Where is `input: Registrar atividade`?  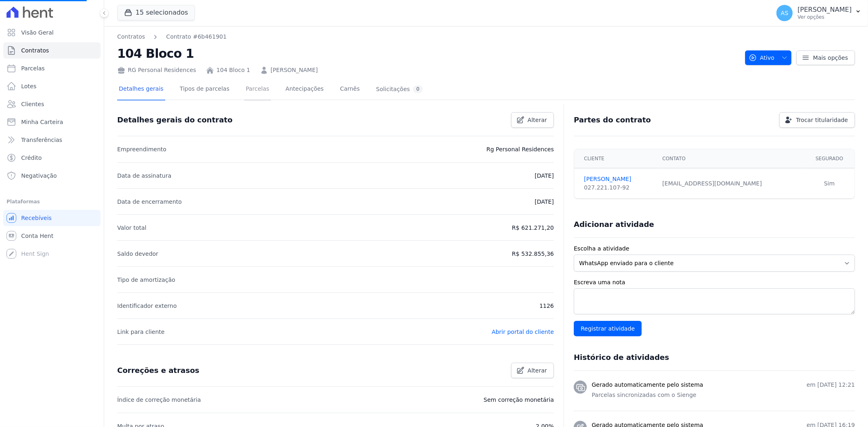 input: Registrar atividade is located at coordinates (608, 329).